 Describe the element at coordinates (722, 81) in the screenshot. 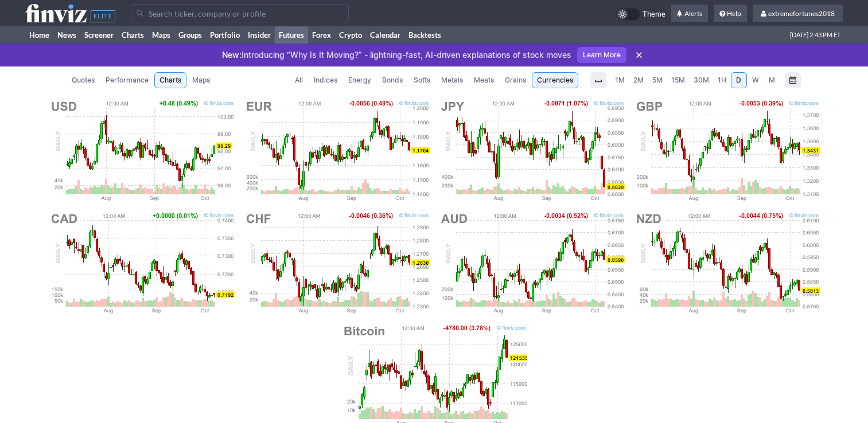

I see `a: 1H` at that location.